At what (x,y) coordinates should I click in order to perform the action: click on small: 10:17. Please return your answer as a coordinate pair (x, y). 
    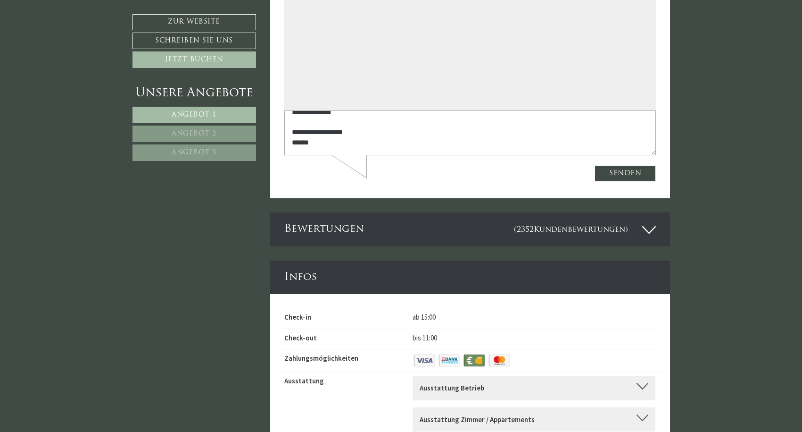
    Looking at the image, I should click on (74, 47).